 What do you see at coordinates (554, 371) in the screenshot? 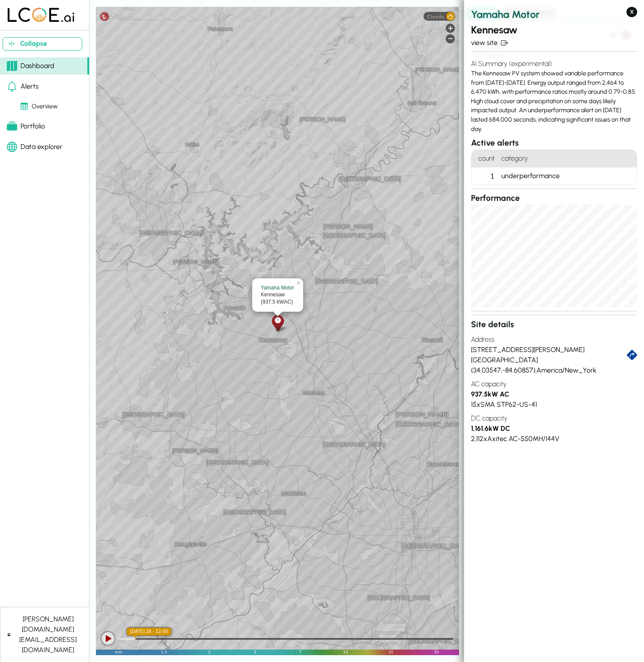
I see `div: ( 34.03547 , -84.60857 ); America/New_York` at bounding box center [554, 371].